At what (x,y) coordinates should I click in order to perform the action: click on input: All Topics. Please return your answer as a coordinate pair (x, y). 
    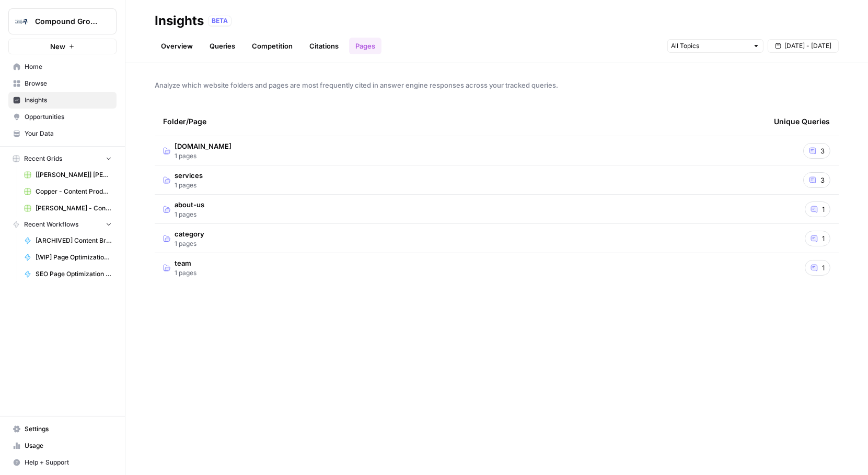
    Looking at the image, I should click on (710, 46).